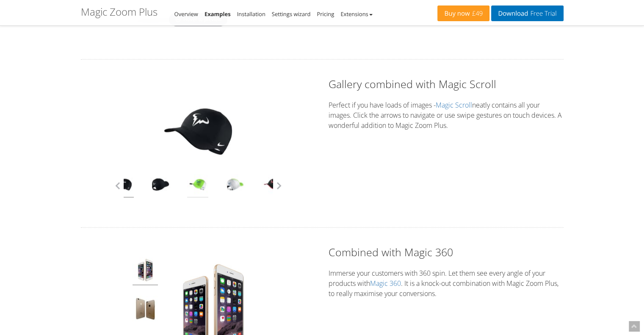 The width and height of the screenshot is (644, 335). I want to click on a: DownloadFree Trial, so click(527, 13).